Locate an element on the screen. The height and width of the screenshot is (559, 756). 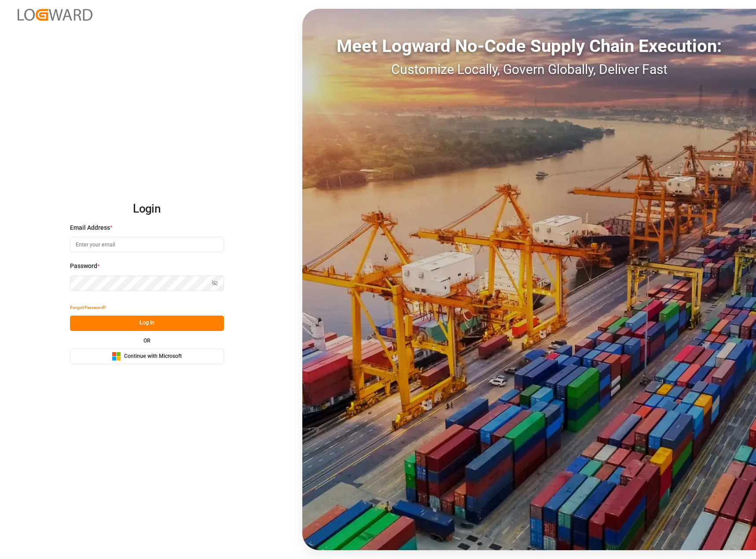
div: Meet Logward No-Code Supply Chain Execution: is located at coordinates (529, 46).